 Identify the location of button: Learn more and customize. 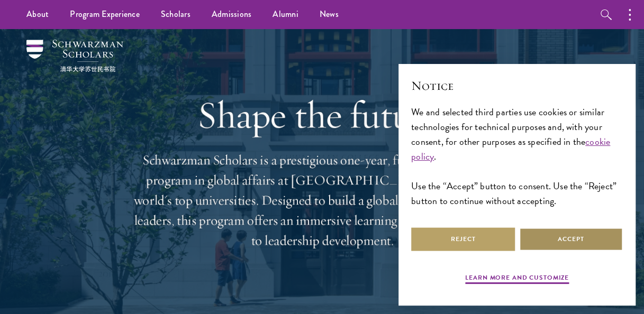
(517, 279).